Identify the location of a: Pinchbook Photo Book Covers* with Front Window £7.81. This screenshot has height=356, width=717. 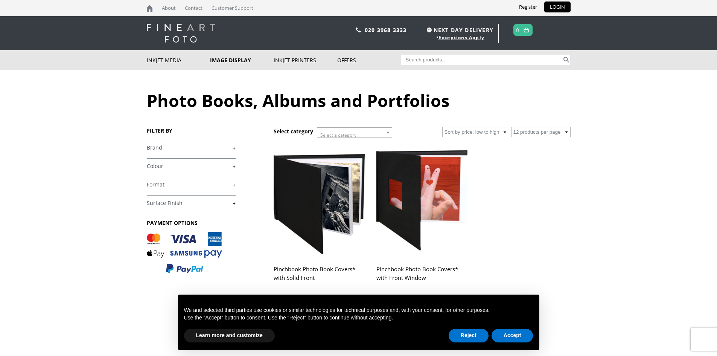
(422, 227).